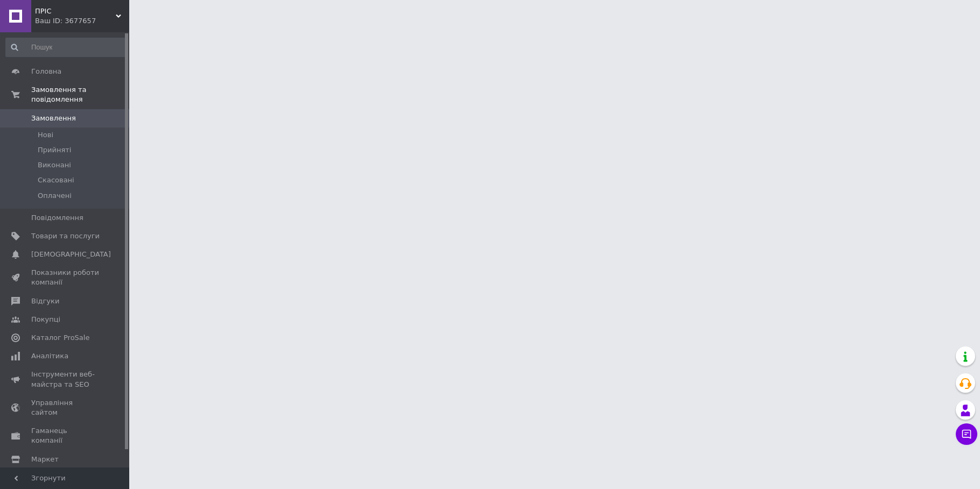 The image size is (980, 489). Describe the element at coordinates (54, 196) in the screenshot. I see `span: Оплачені` at that location.